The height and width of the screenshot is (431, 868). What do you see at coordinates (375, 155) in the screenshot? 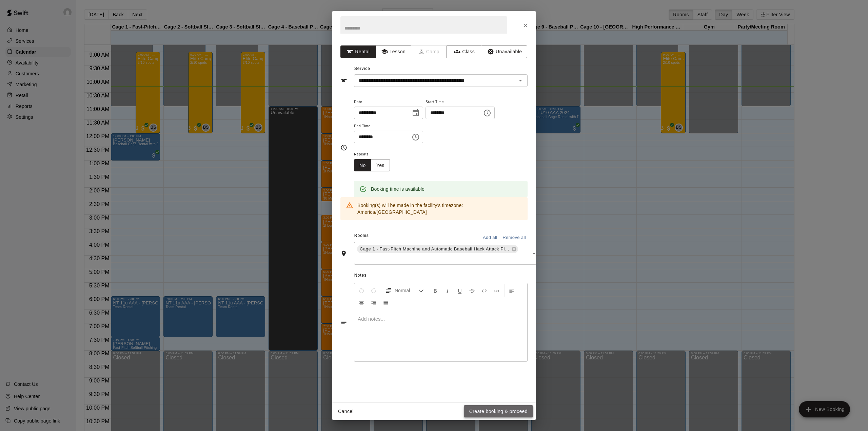
I see `span: Repeats` at bounding box center [375, 155].